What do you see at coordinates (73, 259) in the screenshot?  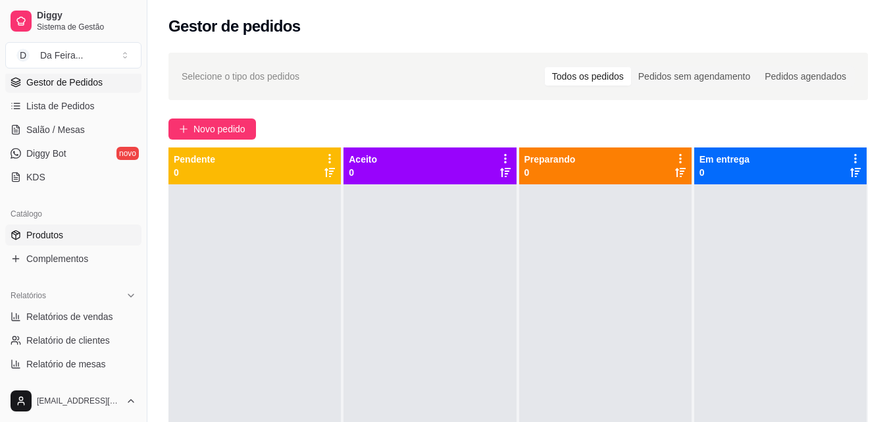 I see `a: Complementos` at bounding box center [73, 259].